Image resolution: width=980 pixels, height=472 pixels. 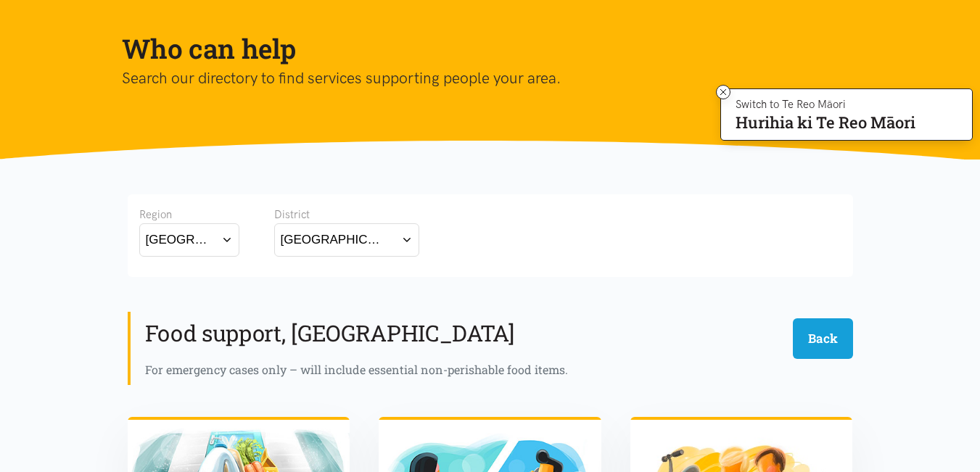 I want to click on p: Hurihia ki Te Reo Māori, so click(x=826, y=123).